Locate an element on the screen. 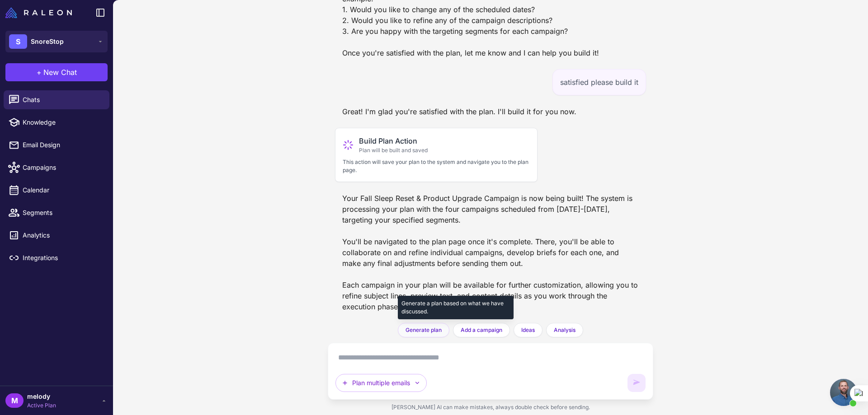  div: Great! I'm glad you're satisfied with the plan. I'll build it for you now. is located at coordinates (459, 112).